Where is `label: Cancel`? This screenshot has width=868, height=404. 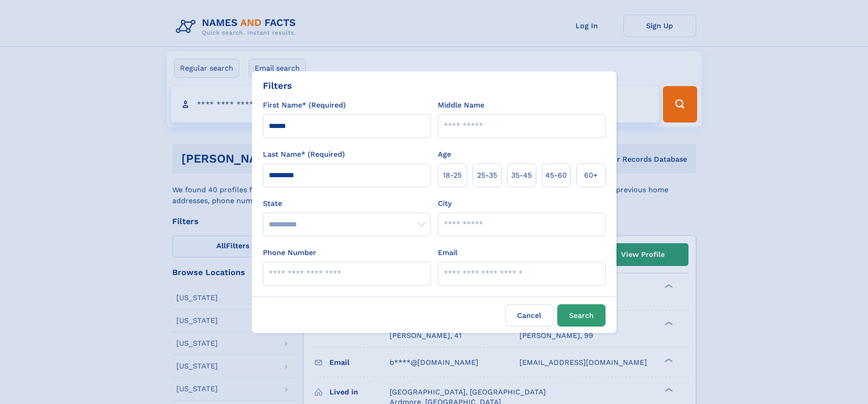
label: Cancel is located at coordinates (530, 315).